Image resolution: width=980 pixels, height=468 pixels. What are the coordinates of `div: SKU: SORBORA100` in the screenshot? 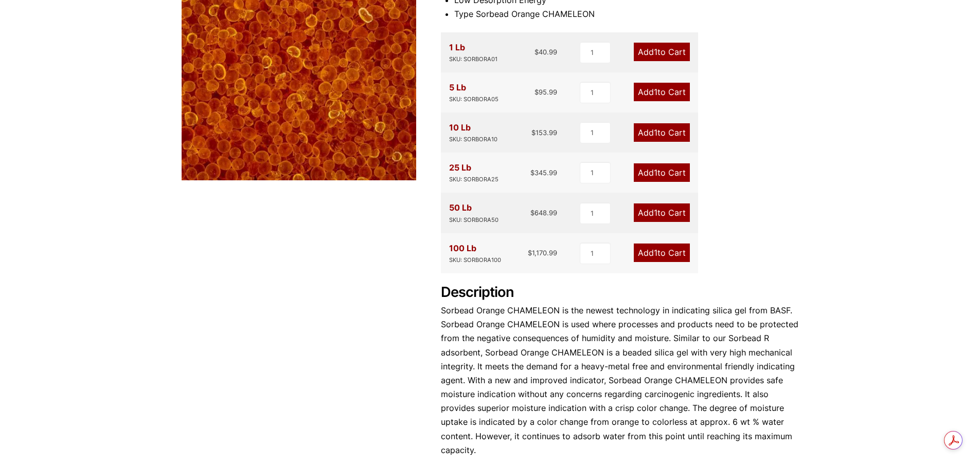 It's located at (475, 260).